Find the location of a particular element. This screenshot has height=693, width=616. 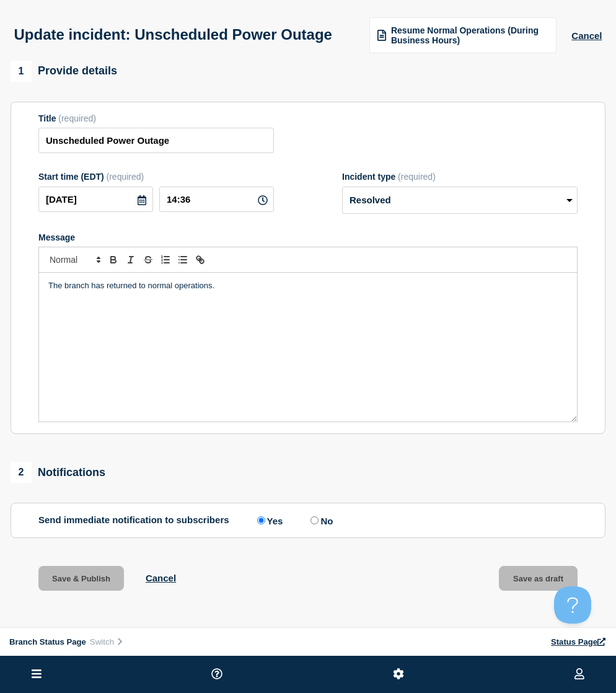

button: Toggle bulleted list is located at coordinates (183, 260).